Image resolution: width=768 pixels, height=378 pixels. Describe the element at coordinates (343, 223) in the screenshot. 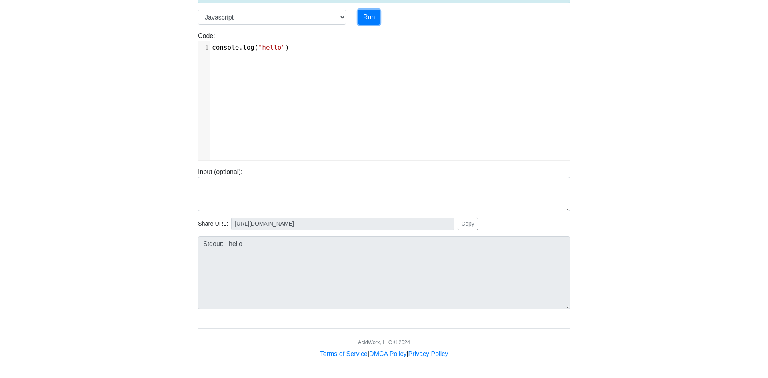

I see `input: No share available yet` at that location.